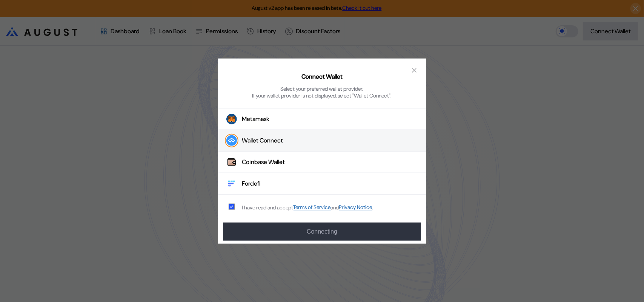 This screenshot has width=644, height=302. Describe the element at coordinates (263, 140) in the screenshot. I see `div: Wallet Connect` at that location.